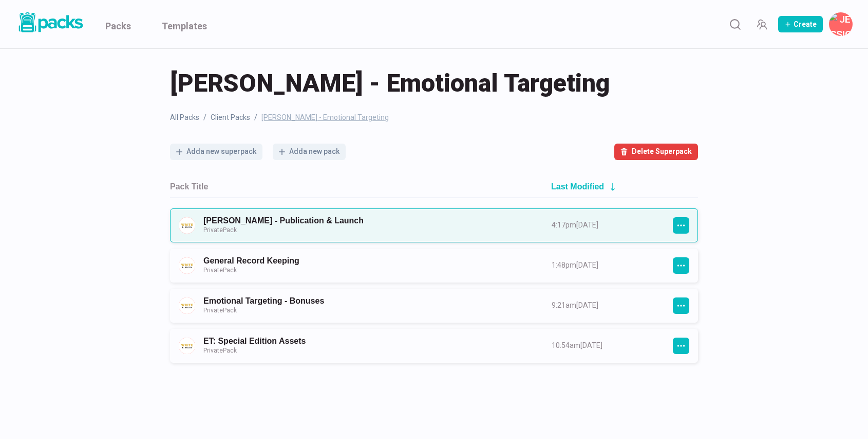 The image size is (868, 439). I want to click on button: Jessica Noel, so click(841, 24).